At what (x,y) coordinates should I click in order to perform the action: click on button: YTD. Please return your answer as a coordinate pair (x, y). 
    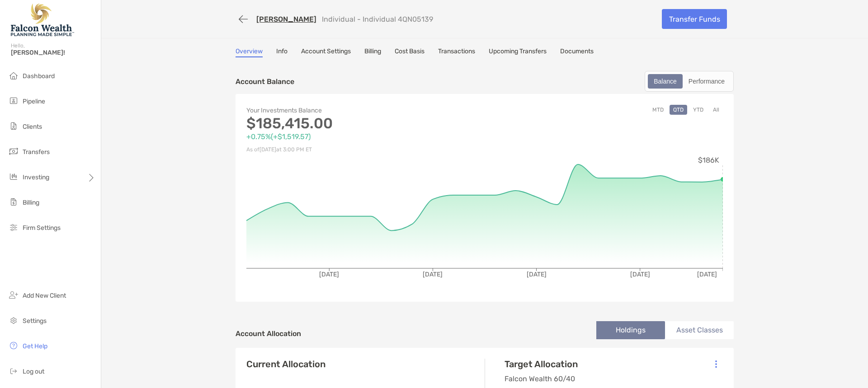
    Looking at the image, I should click on (698, 110).